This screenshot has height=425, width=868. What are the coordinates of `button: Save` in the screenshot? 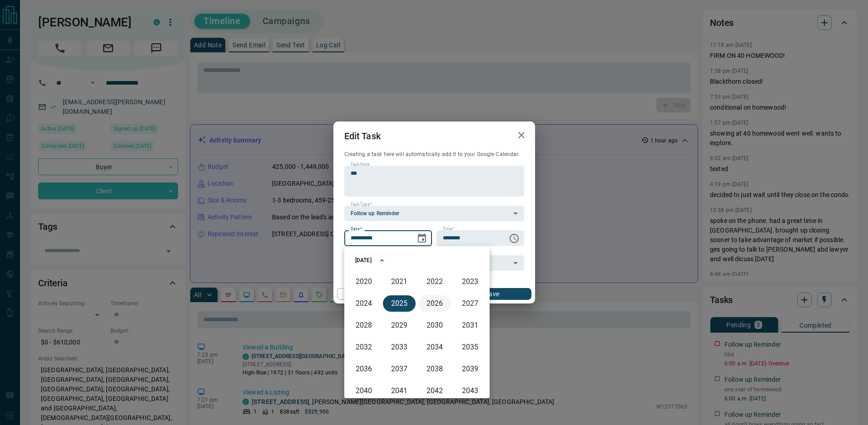 It's located at (492, 294).